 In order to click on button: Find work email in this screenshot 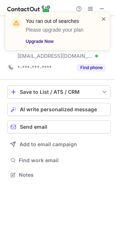, I will do `click(59, 160)`.